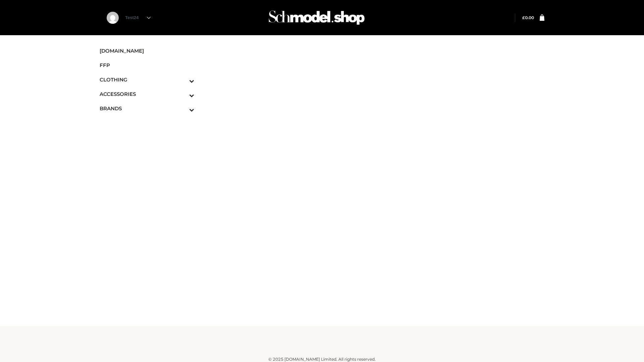 The image size is (644, 362). Describe the element at coordinates (147, 94) in the screenshot. I see `span: ACCESSORIES` at that location.